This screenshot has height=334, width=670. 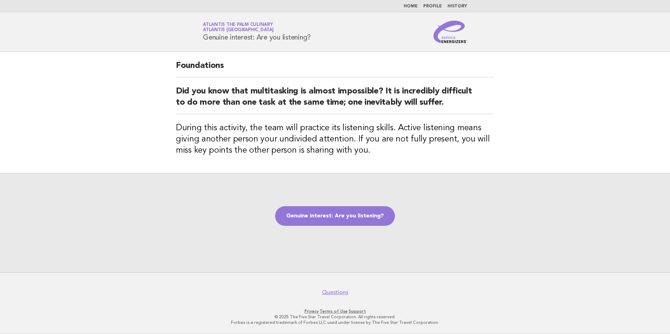 What do you see at coordinates (335, 100) in the screenshot?
I see `h2: Did you know that multitasking is almost impossible? It is incredibly difficult to do more than o...` at bounding box center [335, 100].